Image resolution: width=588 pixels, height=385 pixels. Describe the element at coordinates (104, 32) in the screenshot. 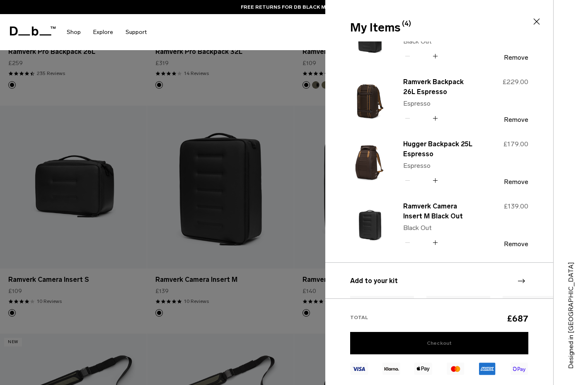

I see `a: Explore` at that location.